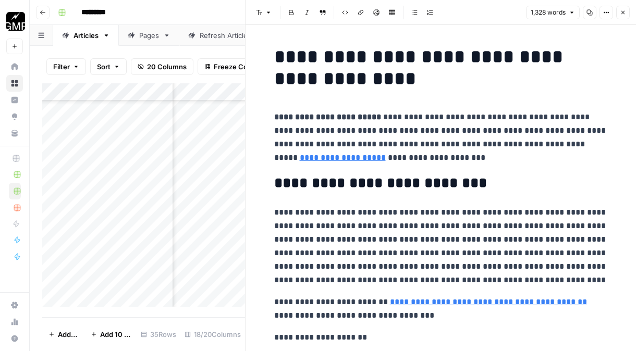 The image size is (636, 351). Describe the element at coordinates (68, 335) in the screenshot. I see `span: Add Row` at that location.